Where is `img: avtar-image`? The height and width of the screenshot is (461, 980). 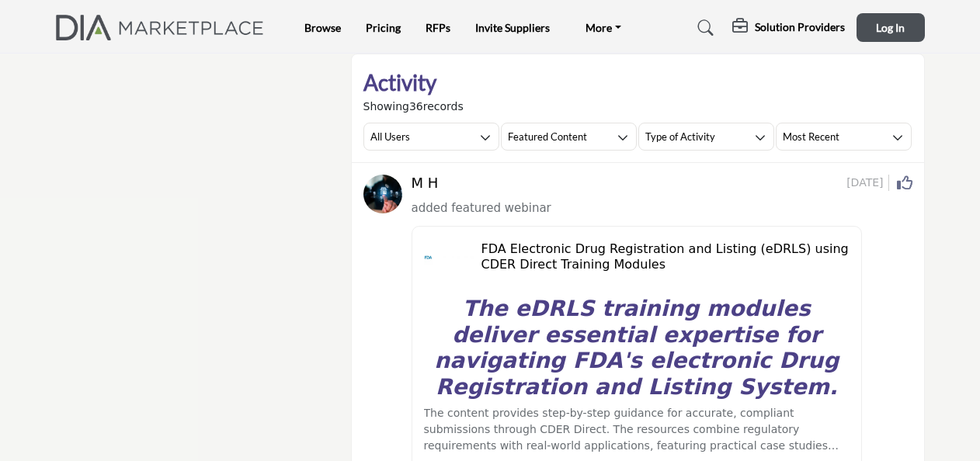
img: avtar-image is located at coordinates (383, 194).